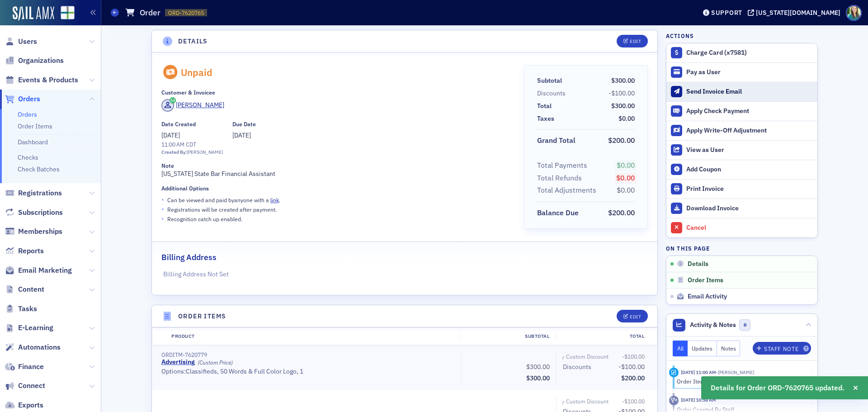  What do you see at coordinates (705, 280) in the screenshot?
I see `span: Order Items` at bounding box center [705, 280].